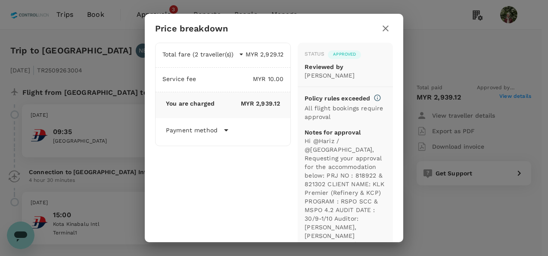 Image resolution: width=548 pixels, height=256 pixels. What do you see at coordinates (191, 28) in the screenshot?
I see `h6: Price breakdown` at bounding box center [191, 28].